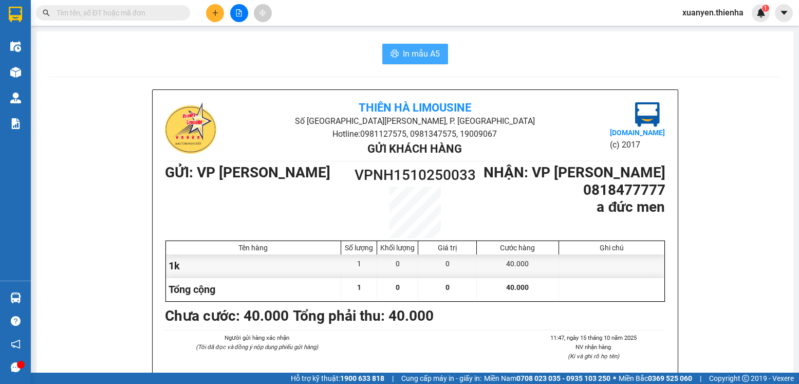  I want to click on h1: VPNH1510250033, so click(415, 175).